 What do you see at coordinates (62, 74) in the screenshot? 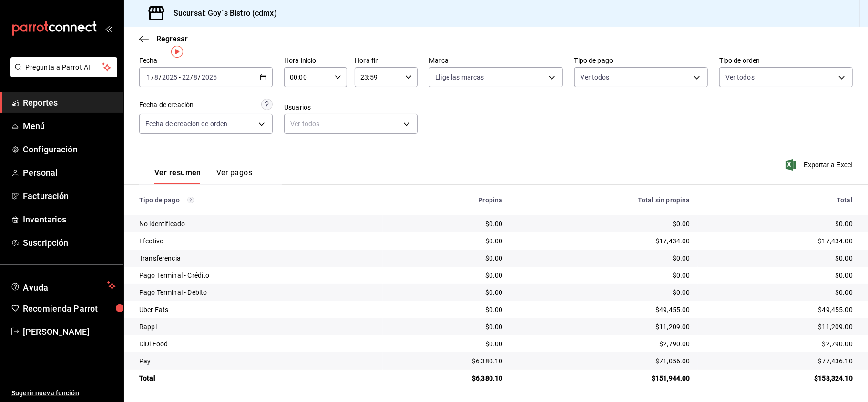
I see `a: Pregunta a Parrot AI` at bounding box center [62, 74].